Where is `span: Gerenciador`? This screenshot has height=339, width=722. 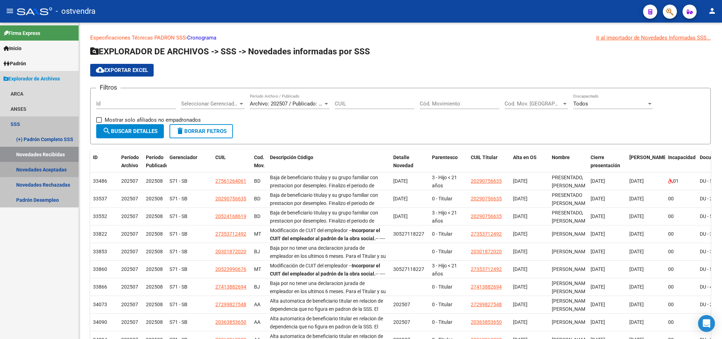
span: Gerenciador is located at coordinates (183, 157).